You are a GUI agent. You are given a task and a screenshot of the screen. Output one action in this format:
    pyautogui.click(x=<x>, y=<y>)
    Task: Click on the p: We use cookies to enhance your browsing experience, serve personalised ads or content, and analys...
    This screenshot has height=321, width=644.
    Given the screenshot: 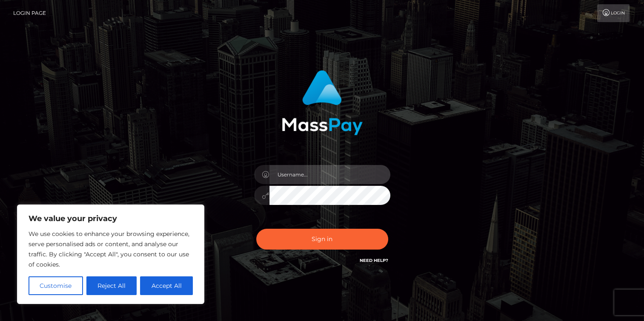 What is the action you would take?
    pyautogui.click(x=111, y=249)
    